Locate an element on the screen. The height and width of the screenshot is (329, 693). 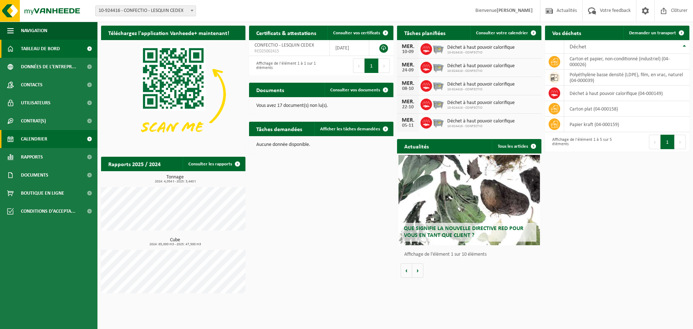
span: Consulter vos certificats is located at coordinates (357, 33).